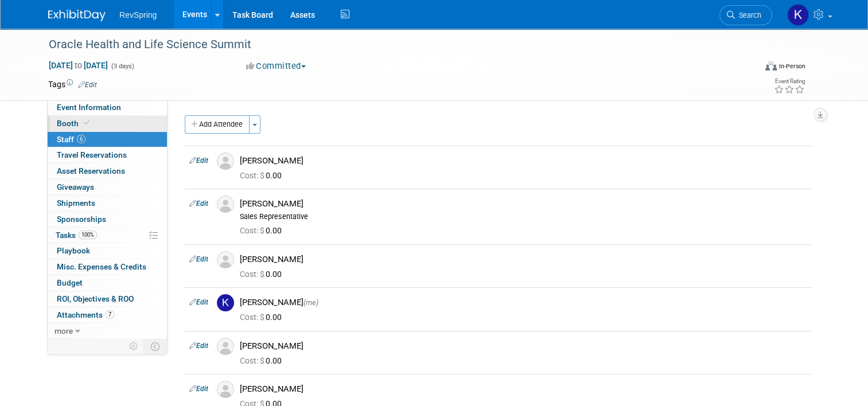 The height and width of the screenshot is (406, 868). I want to click on a: Sponsorships, so click(107, 219).